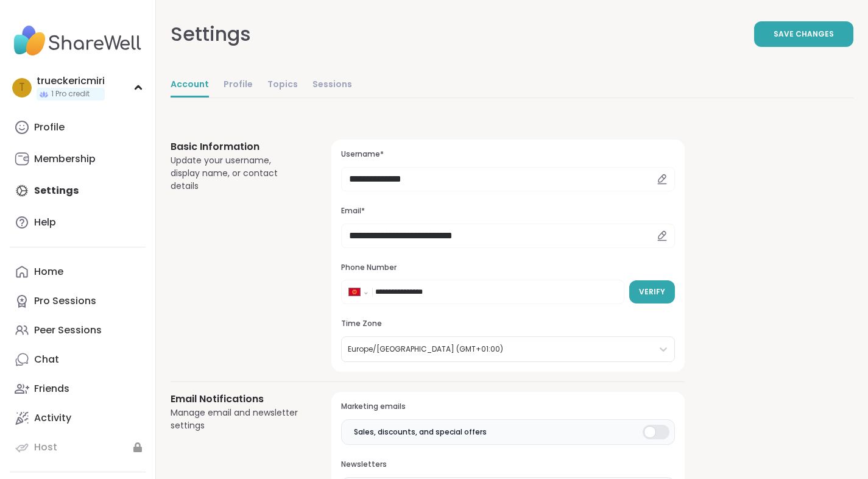 The image size is (868, 479). What do you see at coordinates (508, 154) in the screenshot?
I see `h3: Username*` at bounding box center [508, 154].